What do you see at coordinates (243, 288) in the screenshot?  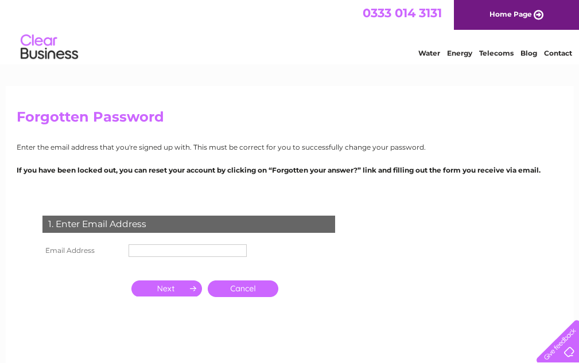 I see `a: Cancel` at bounding box center [243, 288].